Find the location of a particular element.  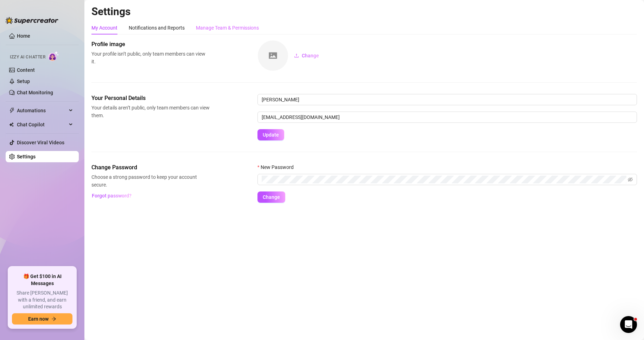

span: eye-invisible is located at coordinates (630, 179).